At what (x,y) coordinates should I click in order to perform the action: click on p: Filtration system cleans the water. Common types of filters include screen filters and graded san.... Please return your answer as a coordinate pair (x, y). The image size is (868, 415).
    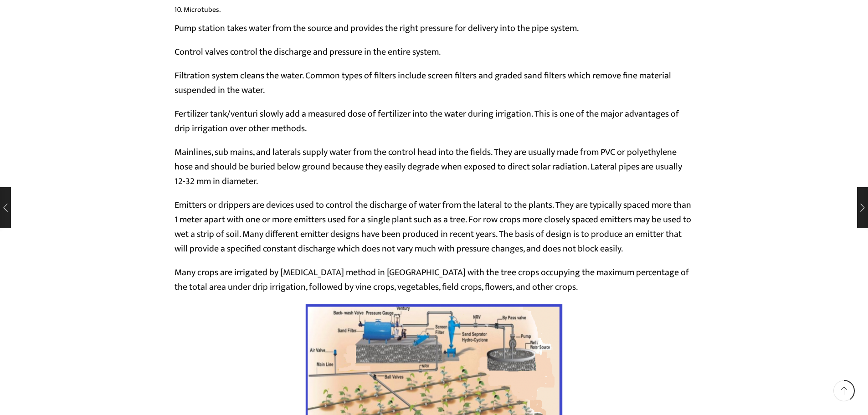
    Looking at the image, I should click on (434, 83).